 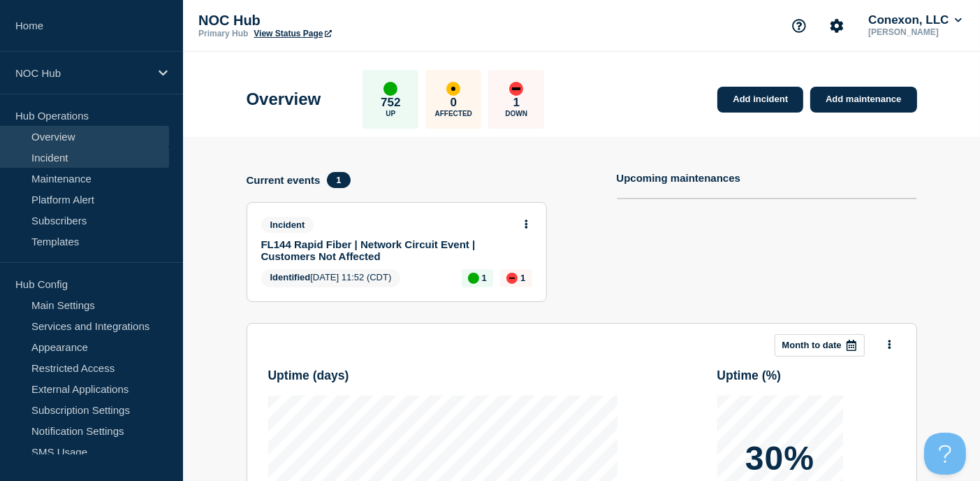 I want to click on span: Incident, so click(x=288, y=225).